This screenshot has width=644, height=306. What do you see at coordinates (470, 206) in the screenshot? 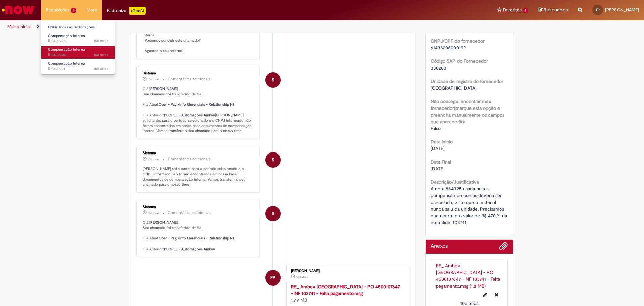
I see `span: A nota 864325 usada para a compensão de contas deveria ser cancelada, visto que o material nunca ...` at bounding box center [470, 206].